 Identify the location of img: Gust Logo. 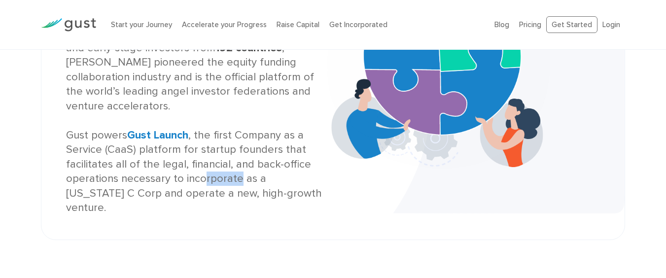
(69, 25).